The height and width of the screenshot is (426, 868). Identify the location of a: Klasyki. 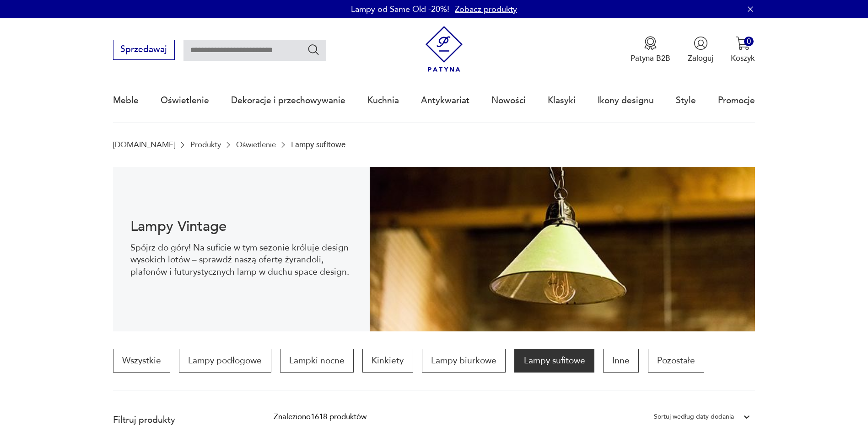
(562, 100).